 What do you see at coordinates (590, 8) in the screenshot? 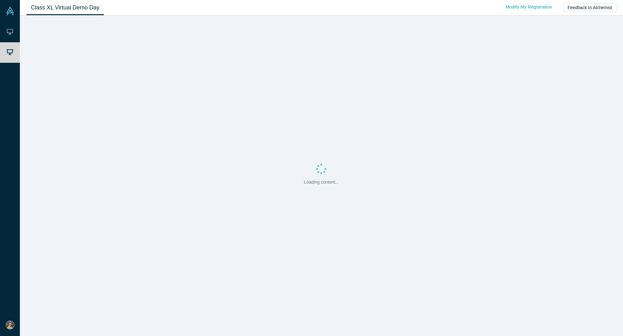
I see `button: Feedback to Alchemist` at bounding box center [590, 8].